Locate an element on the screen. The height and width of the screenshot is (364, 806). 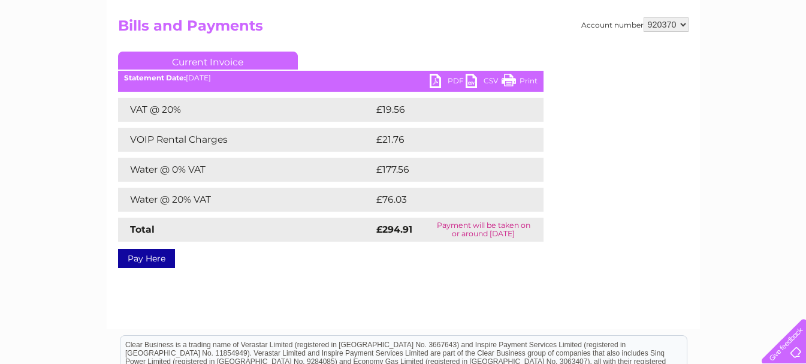
td: VAT @ 20% is located at coordinates (246, 110).